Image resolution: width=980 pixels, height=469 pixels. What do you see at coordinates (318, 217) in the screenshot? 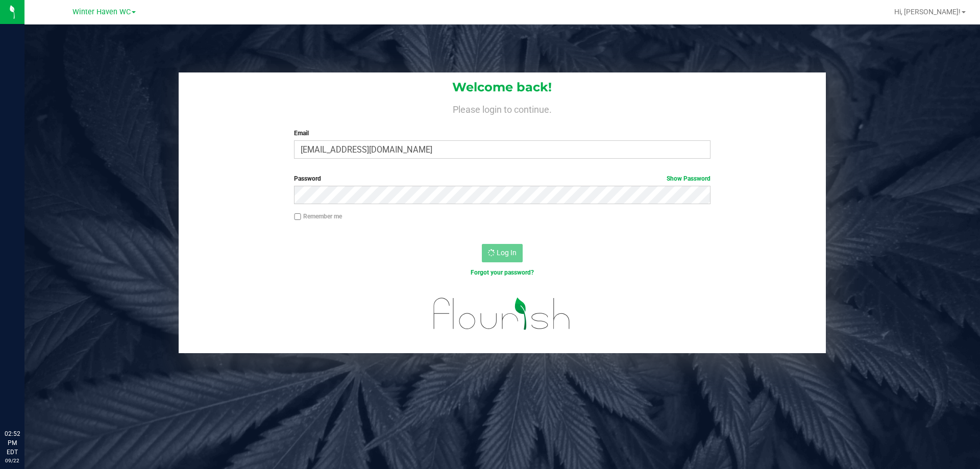
I see `label: Remember me` at bounding box center [318, 217].